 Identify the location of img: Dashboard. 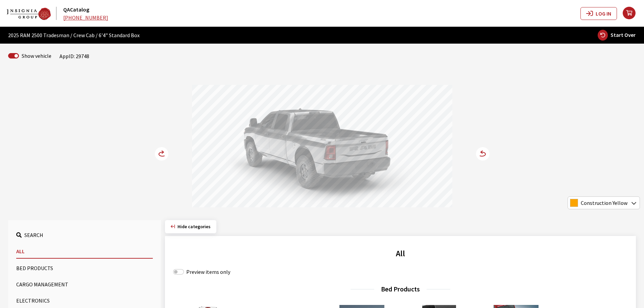
(29, 14).